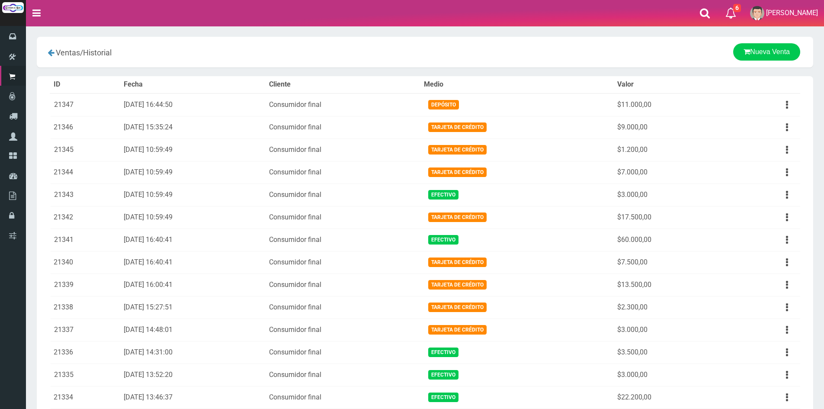 This screenshot has width=824, height=409. Describe the element at coordinates (672, 217) in the screenshot. I see `td: $17.500,00` at that location.